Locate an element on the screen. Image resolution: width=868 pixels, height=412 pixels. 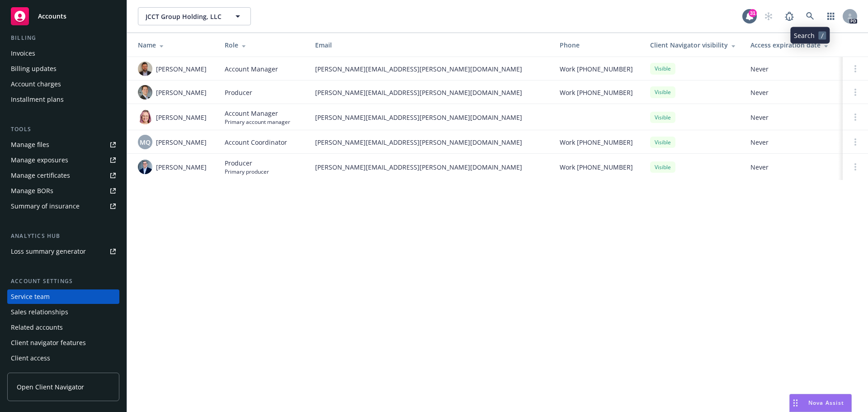
span: Accounts is located at coordinates (52, 17).